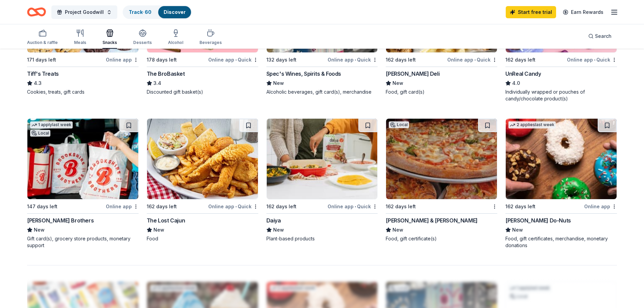  What do you see at coordinates (322, 239) in the screenshot?
I see `div: Plant-based products` at bounding box center [322, 239].